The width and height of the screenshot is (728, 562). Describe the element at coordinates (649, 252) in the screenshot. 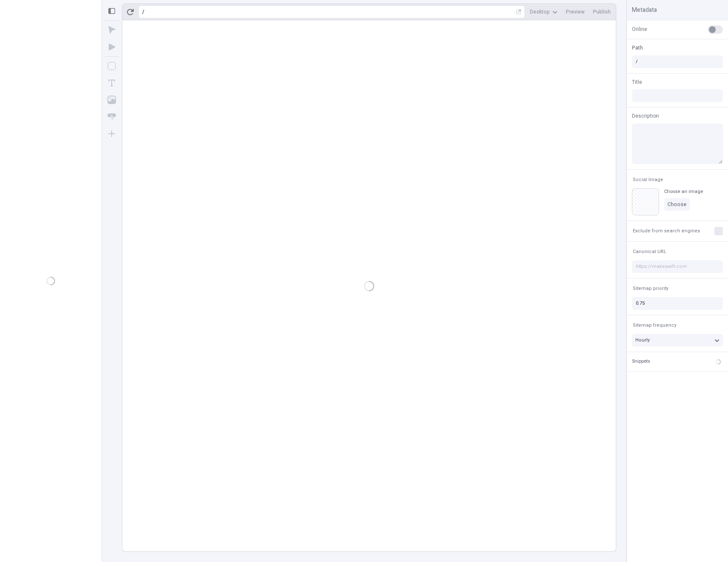

I see `span: Canonical URL` at that location.